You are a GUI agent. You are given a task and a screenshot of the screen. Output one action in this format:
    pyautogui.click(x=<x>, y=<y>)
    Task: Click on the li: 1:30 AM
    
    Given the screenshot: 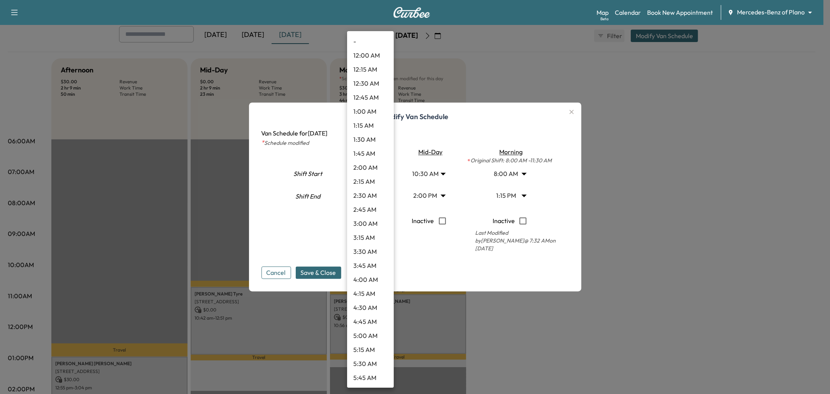 What is the action you would take?
    pyautogui.click(x=371, y=139)
    